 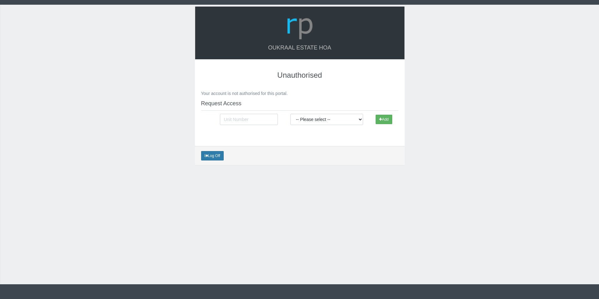 I want to click on h4: Request Access, so click(x=300, y=104).